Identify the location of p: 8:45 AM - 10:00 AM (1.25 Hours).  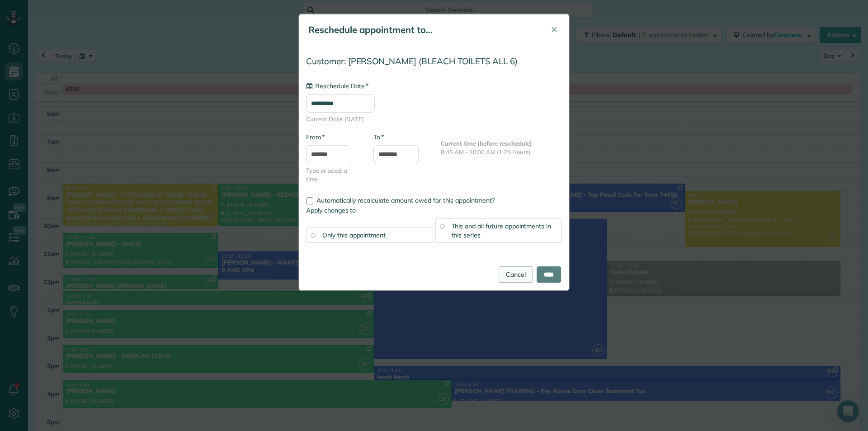
(502, 152).